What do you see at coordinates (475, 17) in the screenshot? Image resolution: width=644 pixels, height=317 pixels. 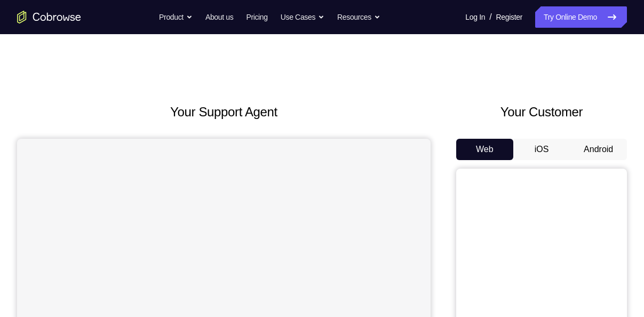 I see `a: Log In` at bounding box center [475, 17].